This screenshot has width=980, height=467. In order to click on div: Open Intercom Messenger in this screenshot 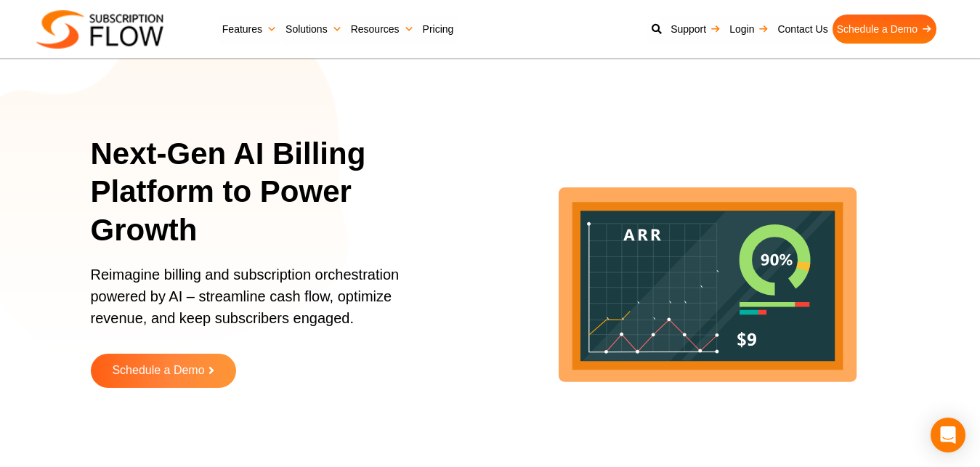, I will do `click(948, 435)`.